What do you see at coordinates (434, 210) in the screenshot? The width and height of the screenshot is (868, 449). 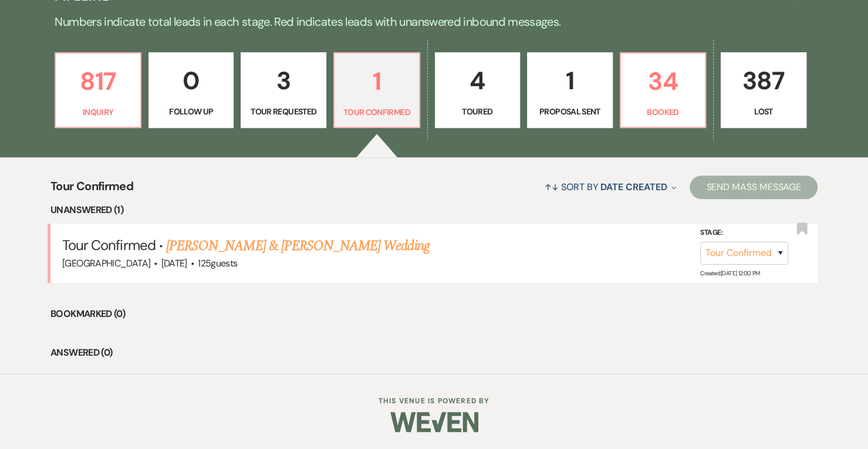 I see `li: Unanswered (1)` at bounding box center [434, 210].